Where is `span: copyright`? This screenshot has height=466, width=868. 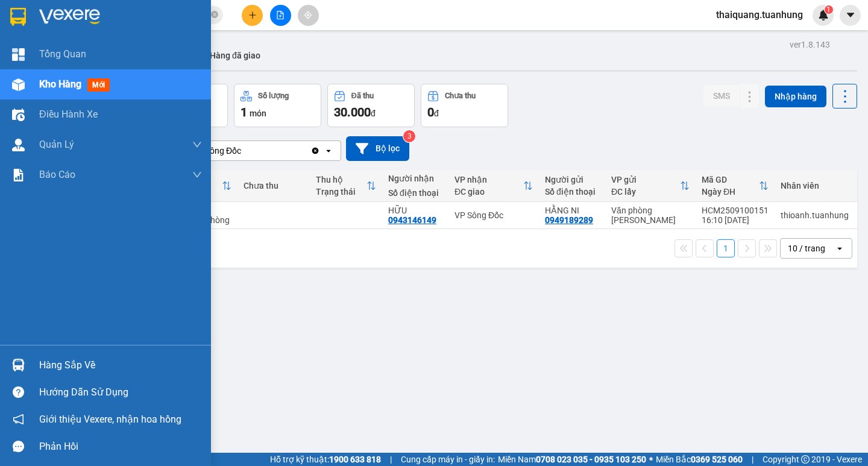 span: copyright is located at coordinates (804, 459).